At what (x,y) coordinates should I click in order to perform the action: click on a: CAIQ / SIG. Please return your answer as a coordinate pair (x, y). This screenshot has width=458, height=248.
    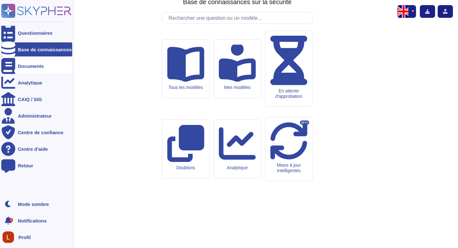
    Looking at the image, I should click on (37, 99).